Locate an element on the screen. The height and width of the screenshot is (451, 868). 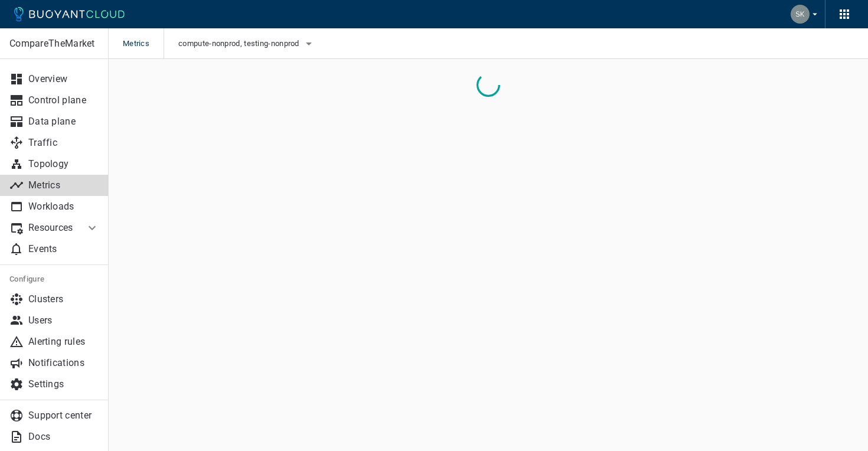
p: Notifications is located at coordinates (64, 363).